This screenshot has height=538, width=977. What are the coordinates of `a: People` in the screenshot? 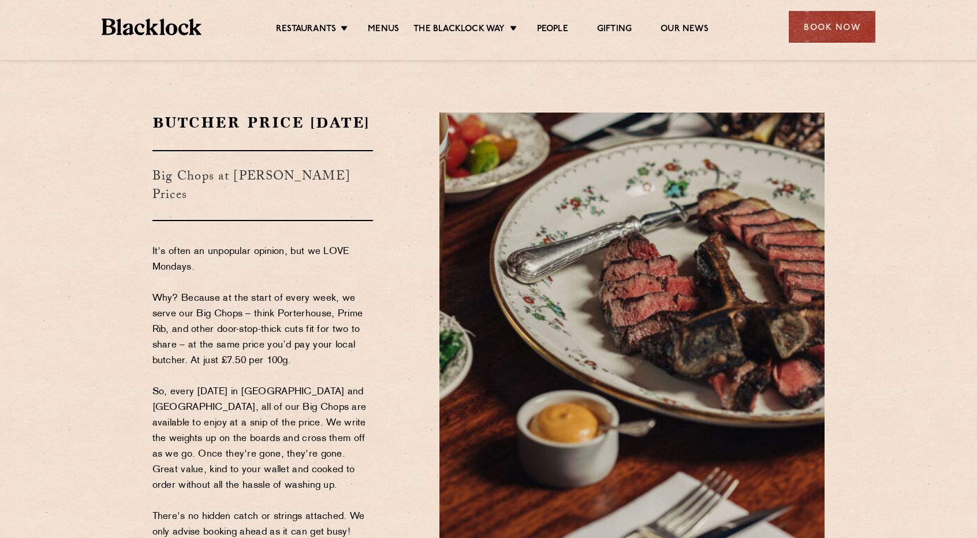 It's located at (553, 30).